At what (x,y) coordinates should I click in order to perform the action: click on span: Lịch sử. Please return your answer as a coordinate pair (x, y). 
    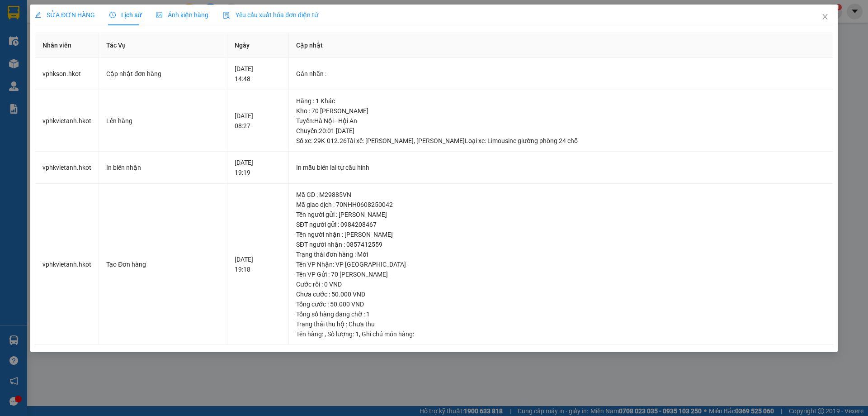
    Looking at the image, I should click on (125, 15).